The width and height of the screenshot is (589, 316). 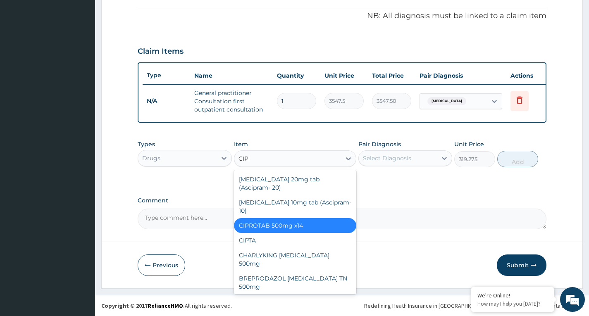 I want to click on th: Name, so click(x=232, y=76).